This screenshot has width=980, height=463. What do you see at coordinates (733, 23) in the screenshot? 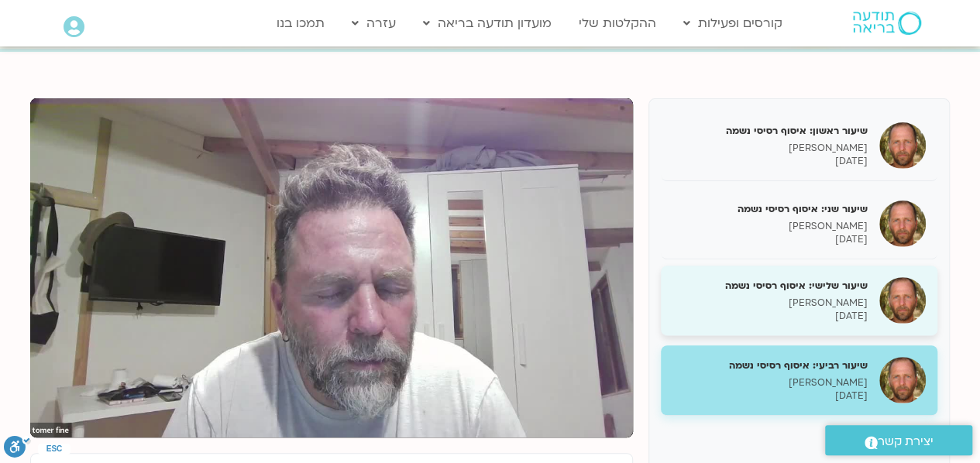
I see `a: קורסים ופעילות` at bounding box center [733, 23].